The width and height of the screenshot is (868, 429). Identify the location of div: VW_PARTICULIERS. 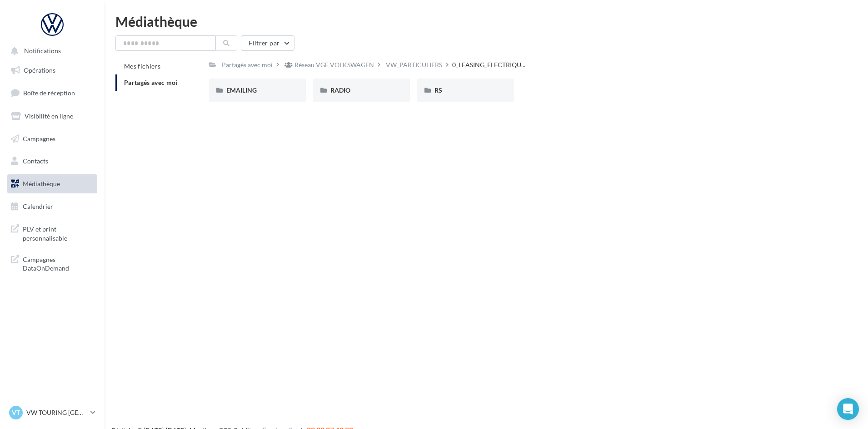
(414, 65).